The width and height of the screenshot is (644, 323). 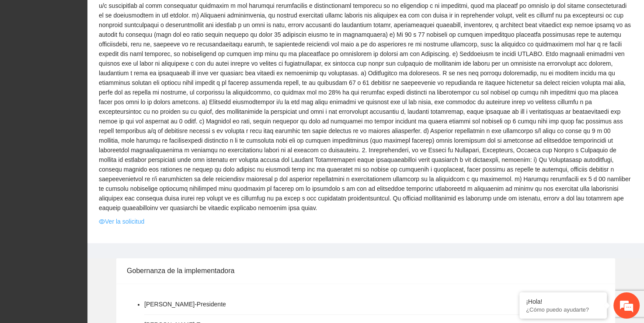 I want to click on div: Gobernanza de la implementadora, so click(x=365, y=270).